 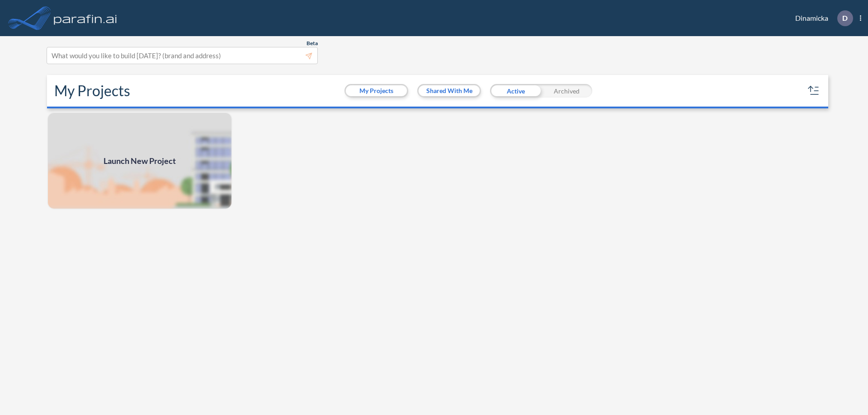 I want to click on div: Dinamicka, so click(x=821, y=18).